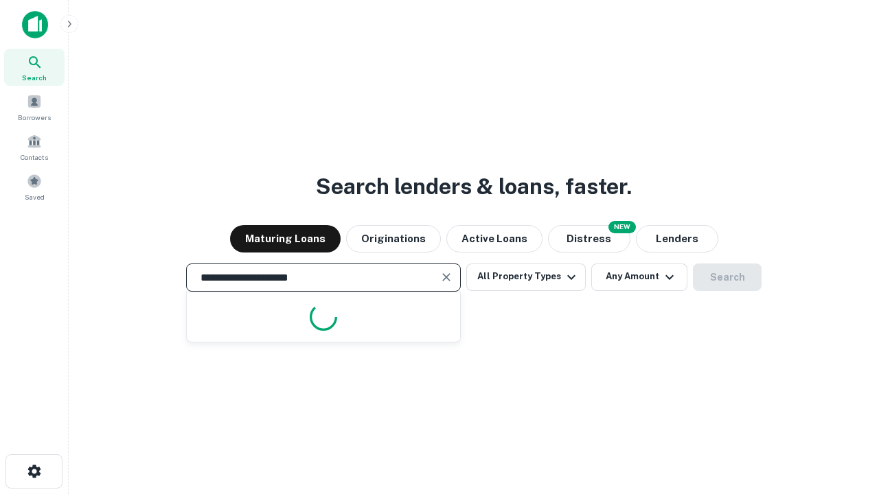 The height and width of the screenshot is (494, 879). I want to click on h3: Search lenders & loans, faster., so click(474, 187).